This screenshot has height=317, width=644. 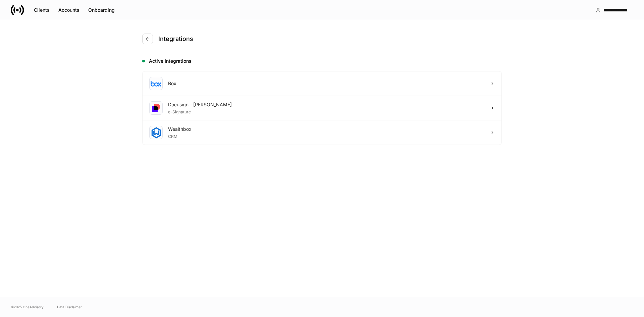 What do you see at coordinates (180, 129) in the screenshot?
I see `div: Wealthbox` at bounding box center [180, 129].